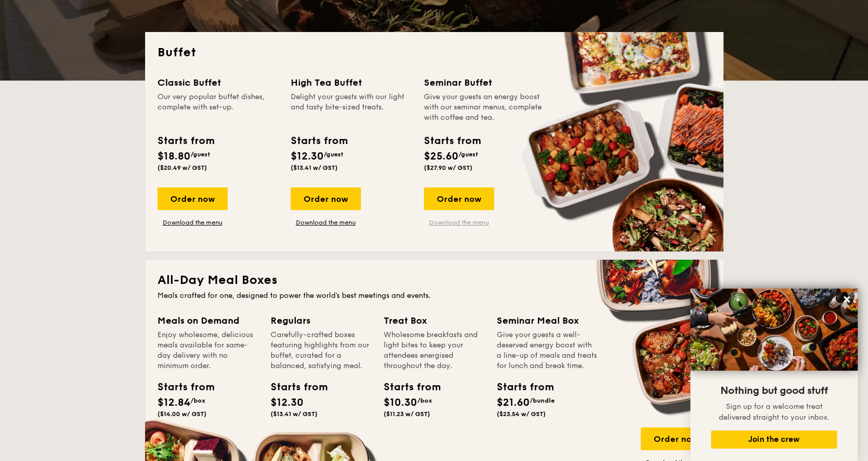 The height and width of the screenshot is (461, 868). Describe the element at coordinates (774, 330) in the screenshot. I see `img: DSC07876-Edit02-Large.jpeg` at that location.